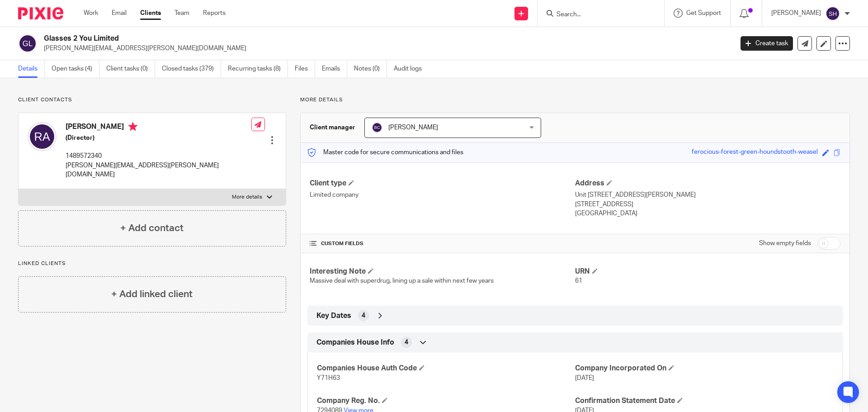  Describe the element at coordinates (596, 15) in the screenshot. I see `input: Search` at that location.